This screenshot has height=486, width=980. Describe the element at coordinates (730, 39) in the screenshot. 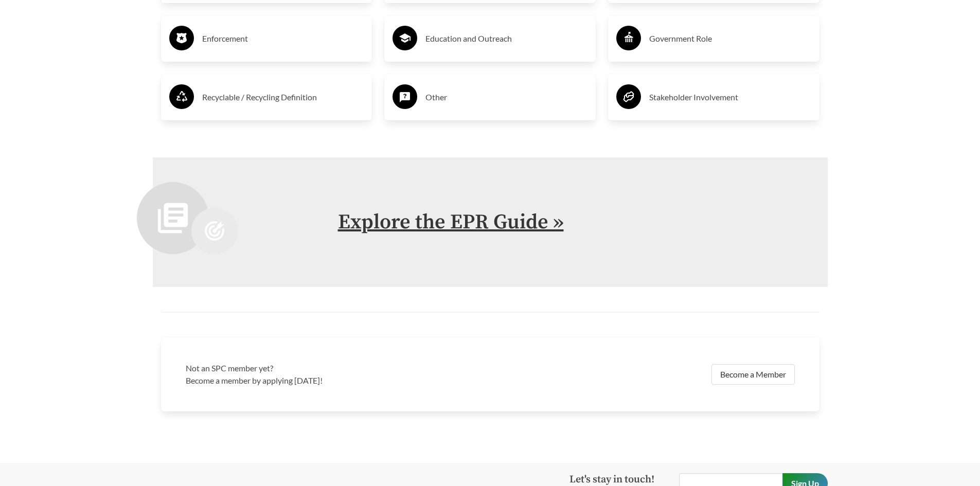

I see `h3: Government Role` at that location.